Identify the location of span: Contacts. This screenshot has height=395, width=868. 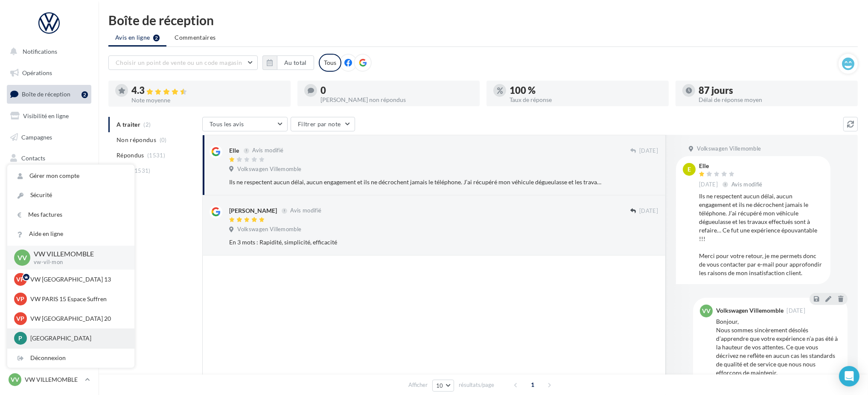
(33, 158).